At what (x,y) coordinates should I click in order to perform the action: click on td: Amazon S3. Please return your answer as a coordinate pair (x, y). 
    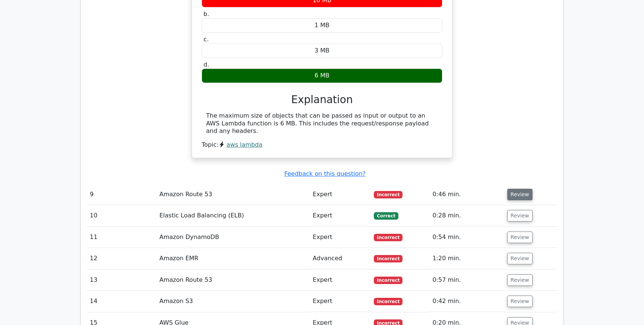
    Looking at the image, I should click on (233, 301).